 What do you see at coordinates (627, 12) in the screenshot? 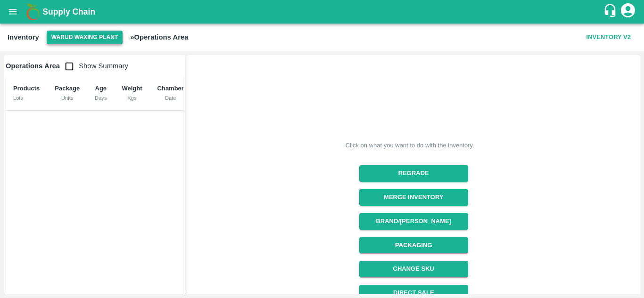
I see `div: account of current user` at bounding box center [627, 12].